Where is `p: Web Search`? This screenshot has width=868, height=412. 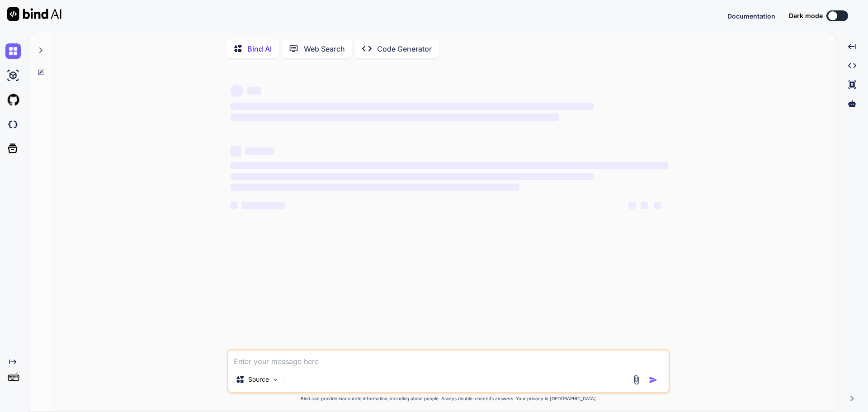
p: Web Search is located at coordinates (324, 49).